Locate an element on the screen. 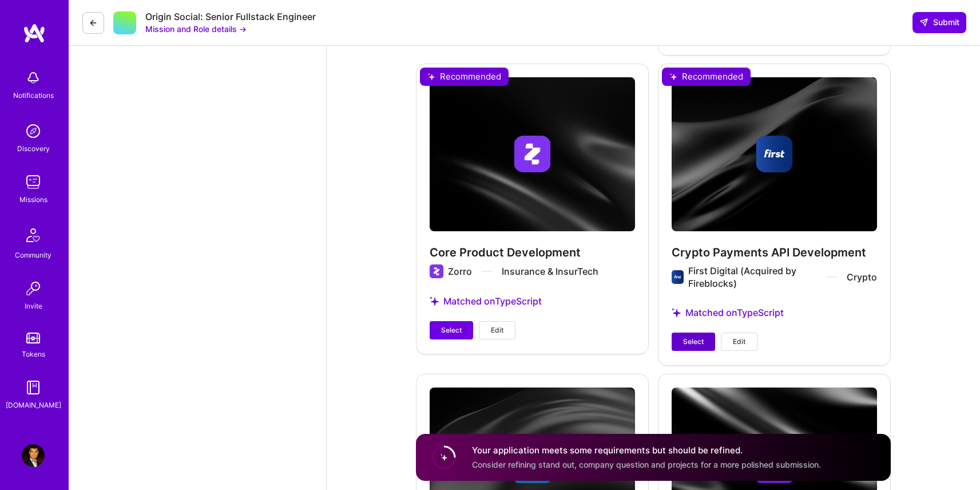  img: teamwork is located at coordinates (33, 182).